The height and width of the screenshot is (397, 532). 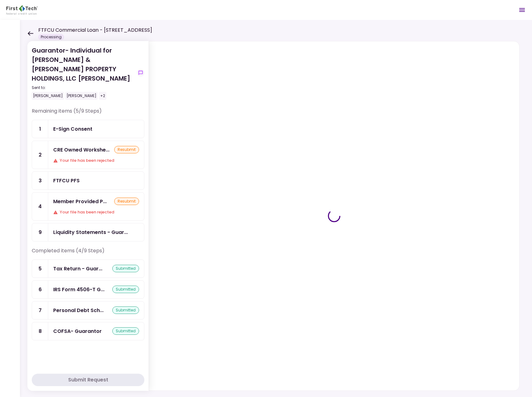 What do you see at coordinates (522, 10) in the screenshot?
I see `button: Open menu` at bounding box center [522, 10].